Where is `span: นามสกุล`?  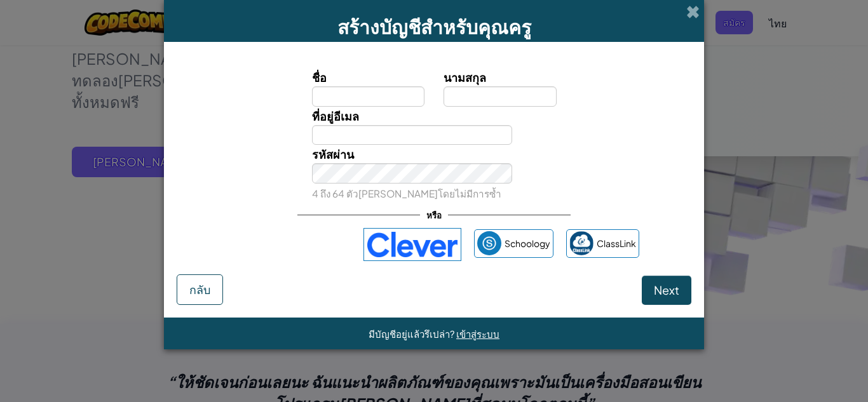 span: นามสกุล is located at coordinates (464, 77).